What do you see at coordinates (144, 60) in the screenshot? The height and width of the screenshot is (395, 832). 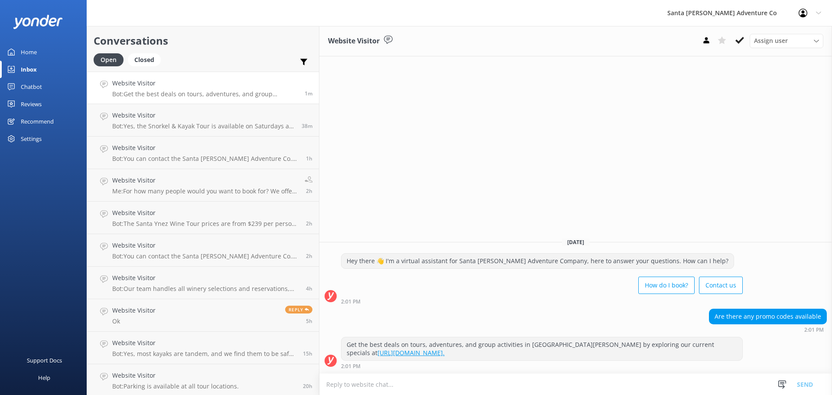 I see `div: Closed` at bounding box center [144, 60].